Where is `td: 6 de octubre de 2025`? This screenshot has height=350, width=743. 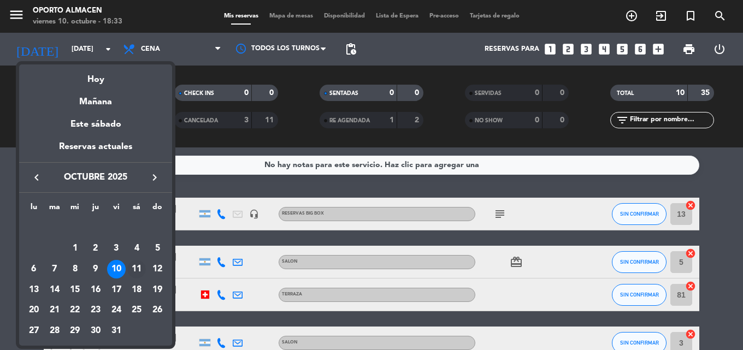
td: 6 de octubre de 2025 is located at coordinates (34, 269).